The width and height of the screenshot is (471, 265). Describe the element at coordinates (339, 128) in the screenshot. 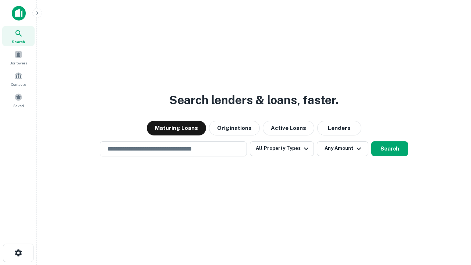

I see `button: Lenders` at that location.